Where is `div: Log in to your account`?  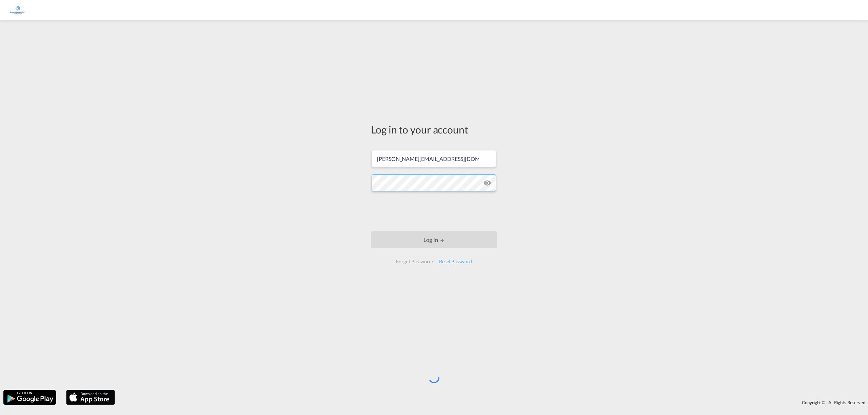
div: Log in to your account is located at coordinates (434, 130).